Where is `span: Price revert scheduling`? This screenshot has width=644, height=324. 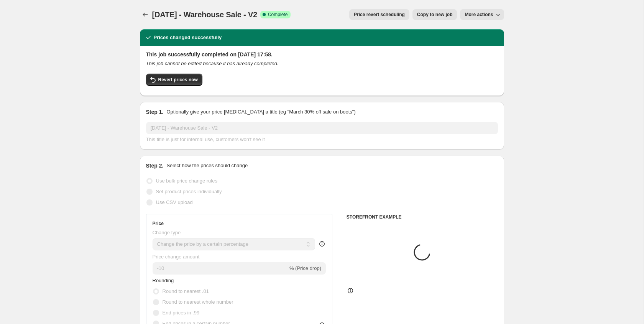
span: Price revert scheduling is located at coordinates (379, 14).